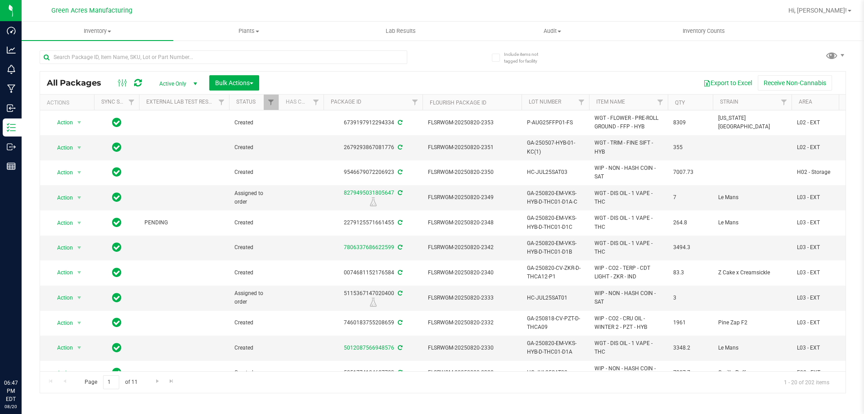  Describe the element at coordinates (11, 406) in the screenshot. I see `p: 08/20` at that location.